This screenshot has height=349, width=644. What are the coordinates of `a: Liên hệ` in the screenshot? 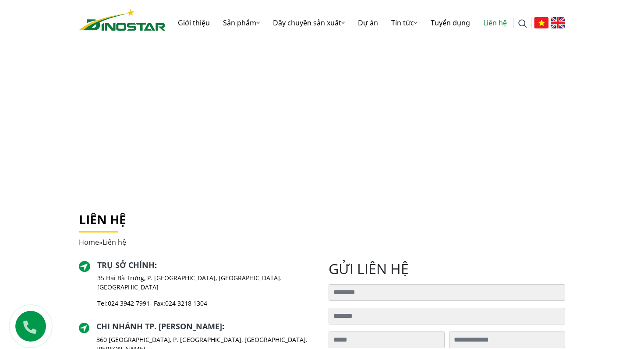 It's located at (495, 23).